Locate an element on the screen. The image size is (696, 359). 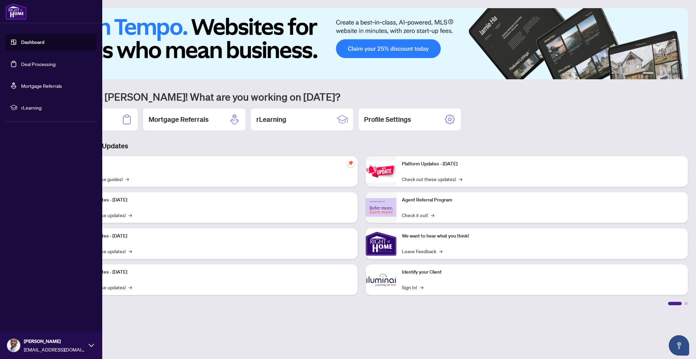
button: 5 is located at coordinates (674, 74).